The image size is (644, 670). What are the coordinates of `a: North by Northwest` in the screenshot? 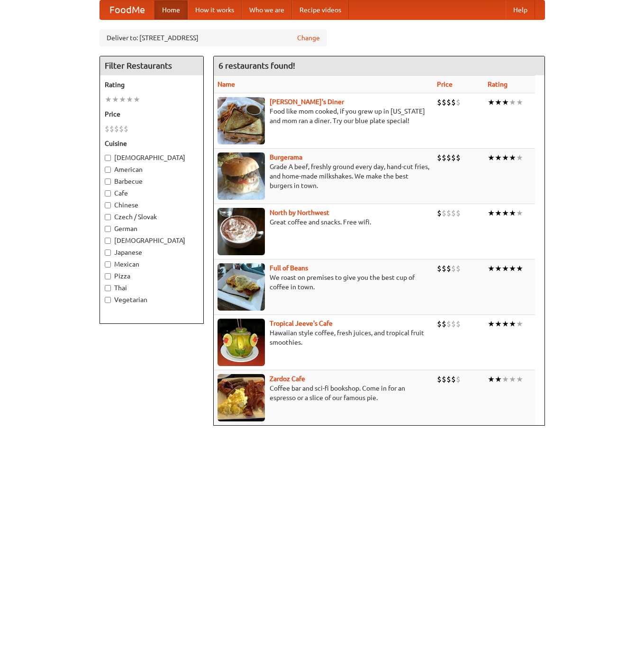 It's located at (299, 212).